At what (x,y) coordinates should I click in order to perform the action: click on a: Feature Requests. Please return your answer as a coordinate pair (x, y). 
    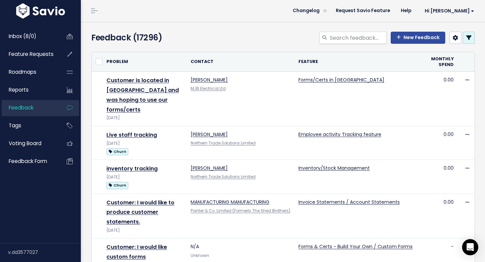
    Looking at the image, I should click on (29, 54).